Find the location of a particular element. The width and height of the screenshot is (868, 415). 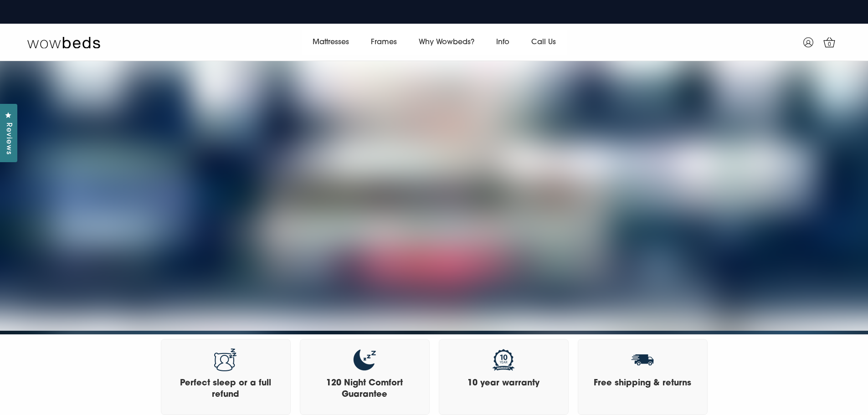

h3: Free shipping & returns is located at coordinates (643, 383).